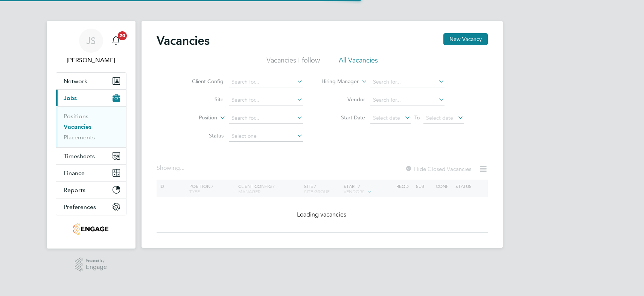 The height and width of the screenshot is (296, 644). What do you see at coordinates (91, 229) in the screenshot?
I see `img: nowcareers-logo-retina.png` at bounding box center [91, 229].